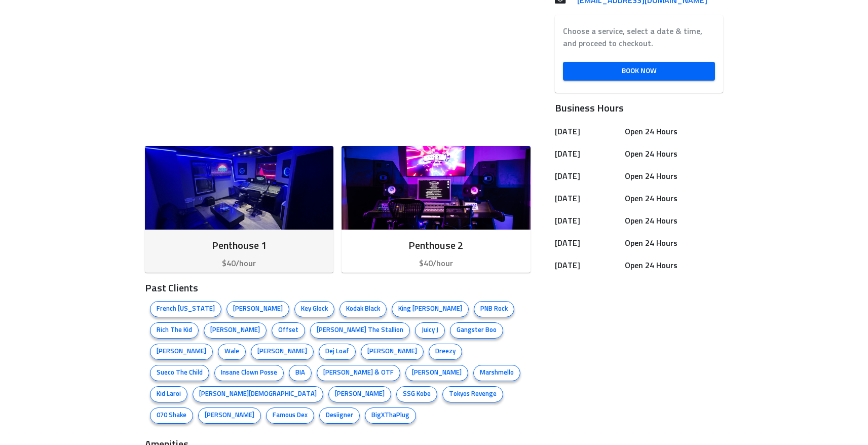  What do you see at coordinates (446, 352) in the screenshot?
I see `span: Dreezy` at bounding box center [446, 352].